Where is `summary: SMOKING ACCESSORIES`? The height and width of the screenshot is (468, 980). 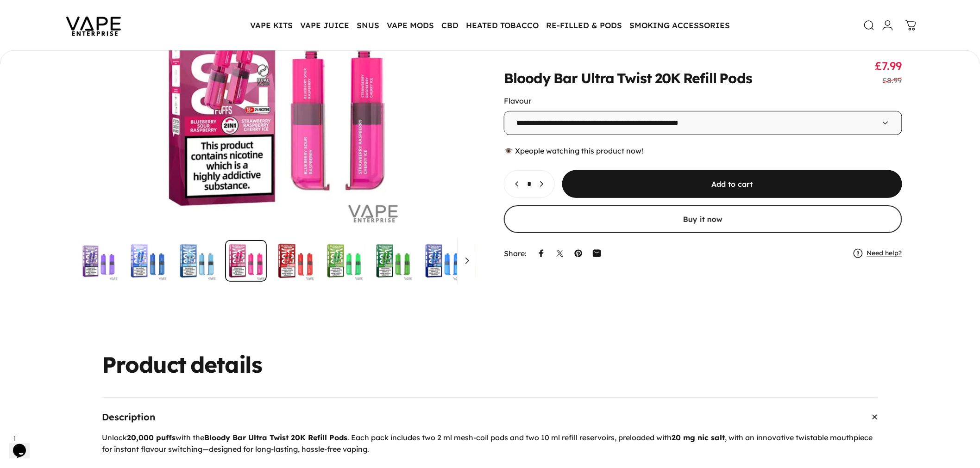
summary: SMOKING ACCESSORIES is located at coordinates (679, 26).